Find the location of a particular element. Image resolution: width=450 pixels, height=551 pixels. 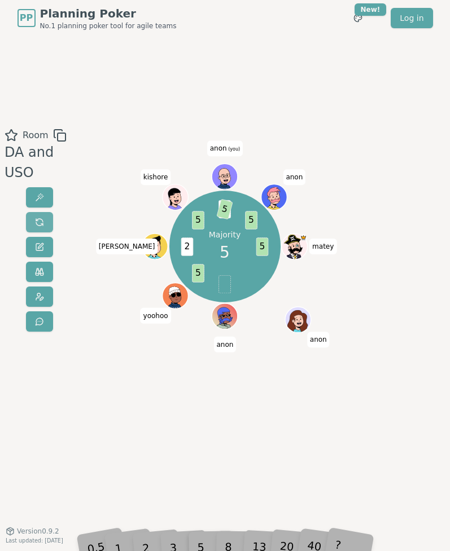

span: Planning Poker is located at coordinates (108, 14).